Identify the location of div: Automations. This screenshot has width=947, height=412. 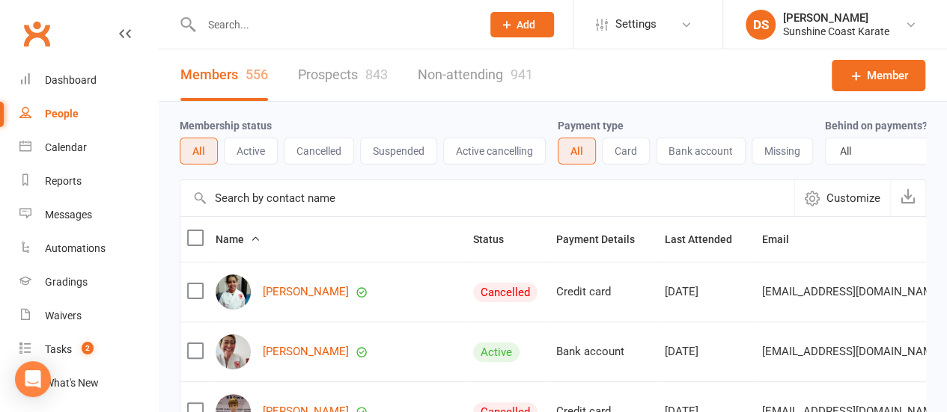
(75, 248).